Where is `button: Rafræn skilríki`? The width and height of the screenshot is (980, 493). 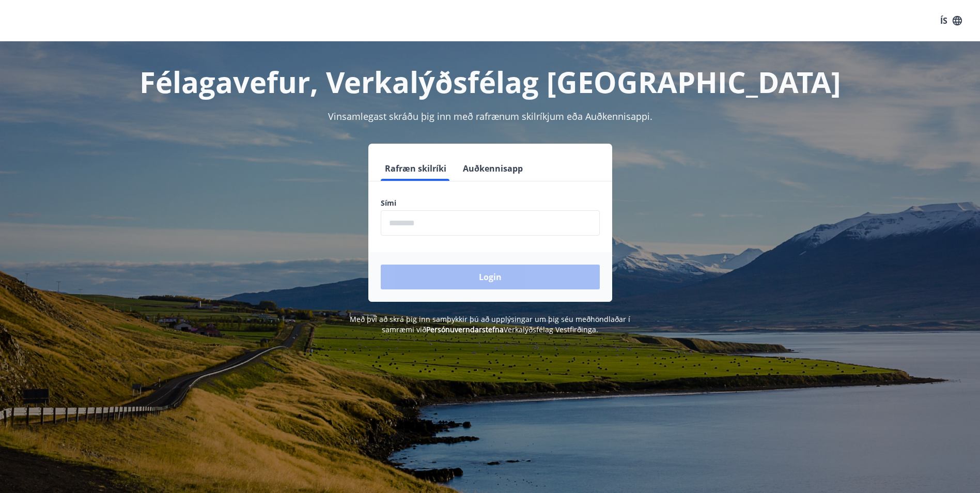
button: Rafræn skilríki is located at coordinates (416, 169).